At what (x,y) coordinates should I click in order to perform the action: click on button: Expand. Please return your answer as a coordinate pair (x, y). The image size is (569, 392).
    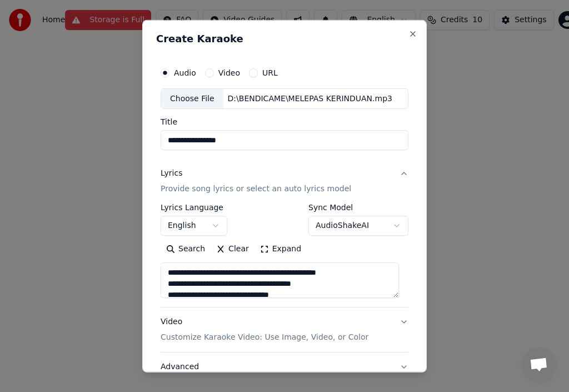
    Looking at the image, I should click on (280, 249).